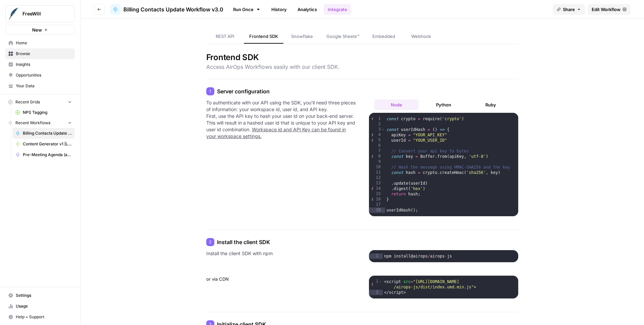 The height and width of the screenshot is (325, 644). I want to click on span: Info, read annotations row 16, so click(372, 200).